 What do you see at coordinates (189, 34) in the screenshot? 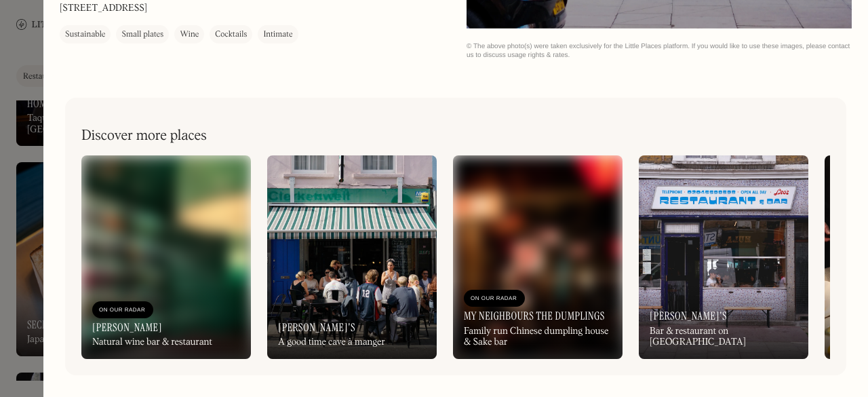
I see `div: Wine` at bounding box center [189, 34].